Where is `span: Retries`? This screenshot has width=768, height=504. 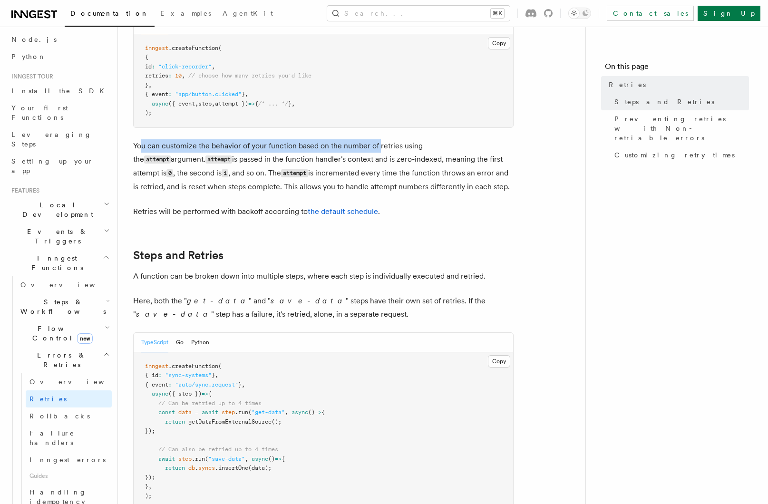 span: Retries is located at coordinates (48, 399).